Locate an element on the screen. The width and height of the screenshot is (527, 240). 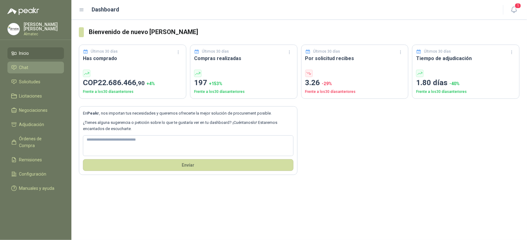
span: -29 % is located at coordinates (327, 84).